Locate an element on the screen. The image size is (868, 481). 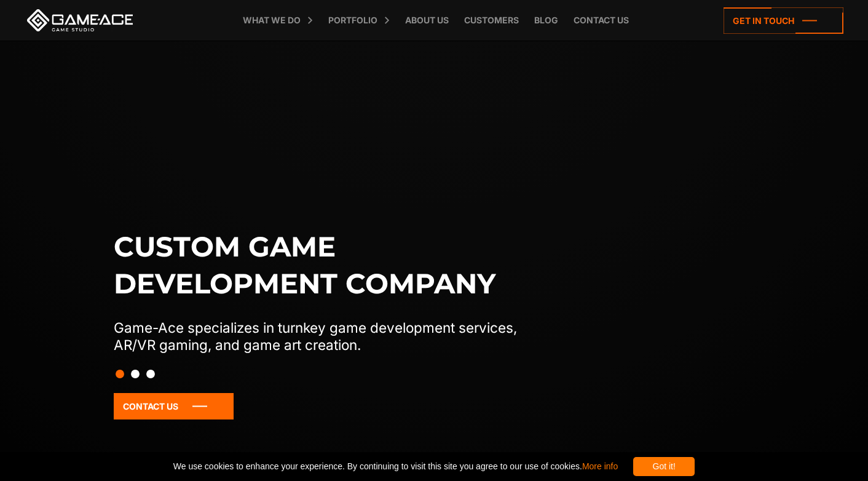
div: Got it! is located at coordinates (664, 466).